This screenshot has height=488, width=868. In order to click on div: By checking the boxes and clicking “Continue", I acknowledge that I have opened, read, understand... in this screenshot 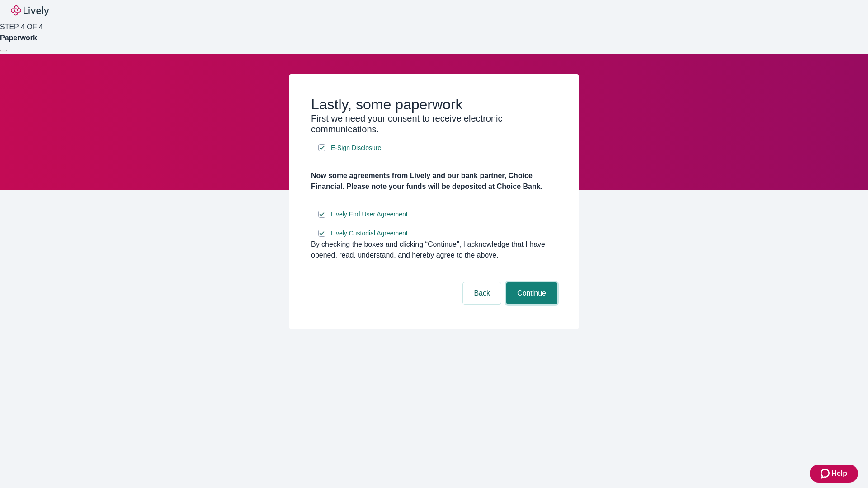, I will do `click(434, 250)`.